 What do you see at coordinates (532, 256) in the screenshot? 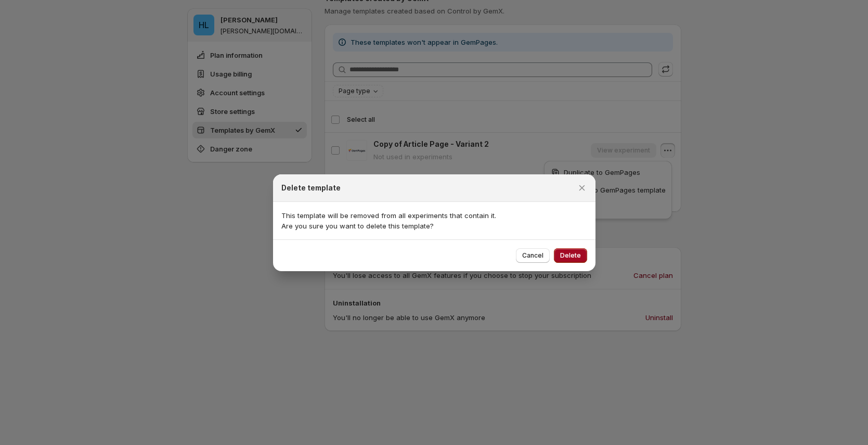
I see `span: Cancel` at bounding box center [532, 256].